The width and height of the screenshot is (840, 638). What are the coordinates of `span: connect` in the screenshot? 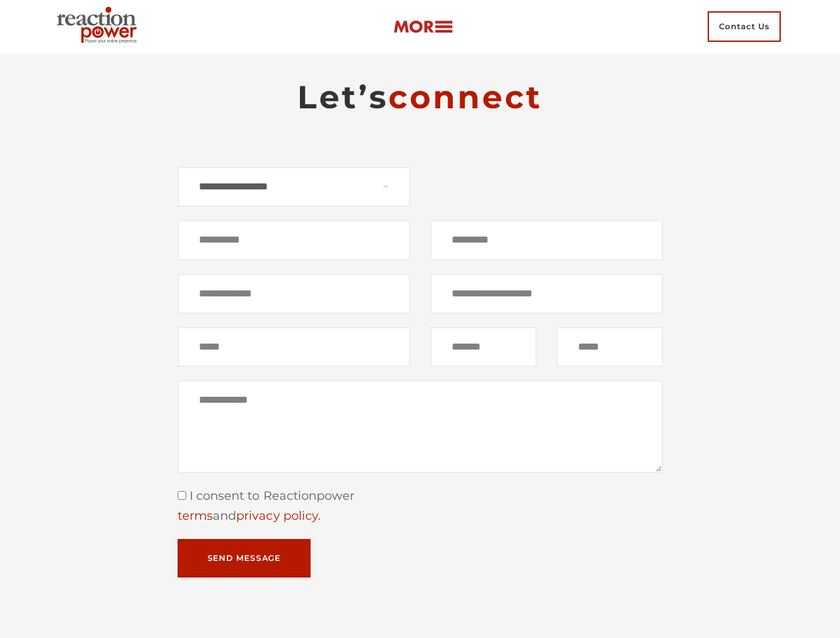 It's located at (466, 97).